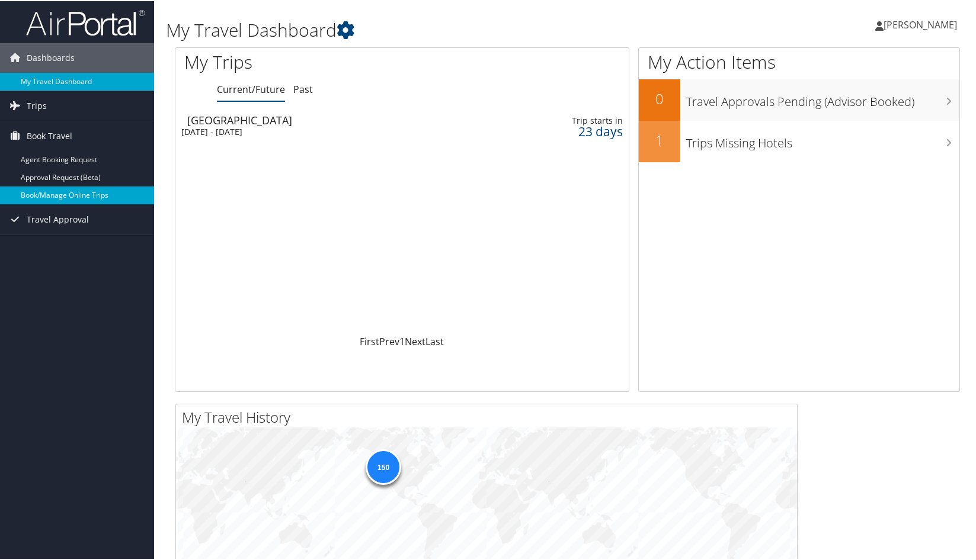 This screenshot has height=560, width=976. Describe the element at coordinates (799, 141) in the screenshot. I see `a: 1Trips Missing Hotels` at that location.